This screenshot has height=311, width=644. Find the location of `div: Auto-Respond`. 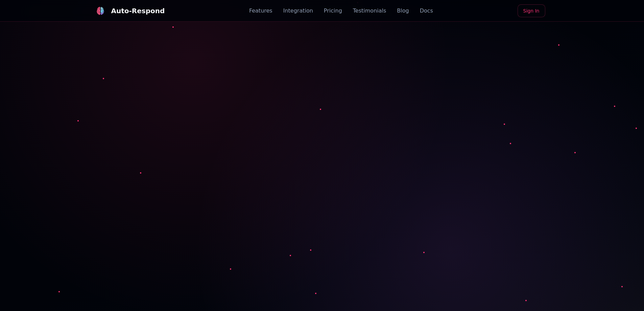

div: Auto-Respond is located at coordinates (138, 11).